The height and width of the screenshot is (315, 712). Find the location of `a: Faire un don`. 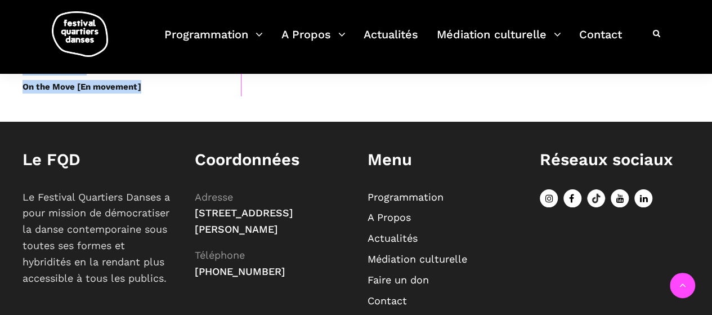

a: Faire un don is located at coordinates (398, 279).